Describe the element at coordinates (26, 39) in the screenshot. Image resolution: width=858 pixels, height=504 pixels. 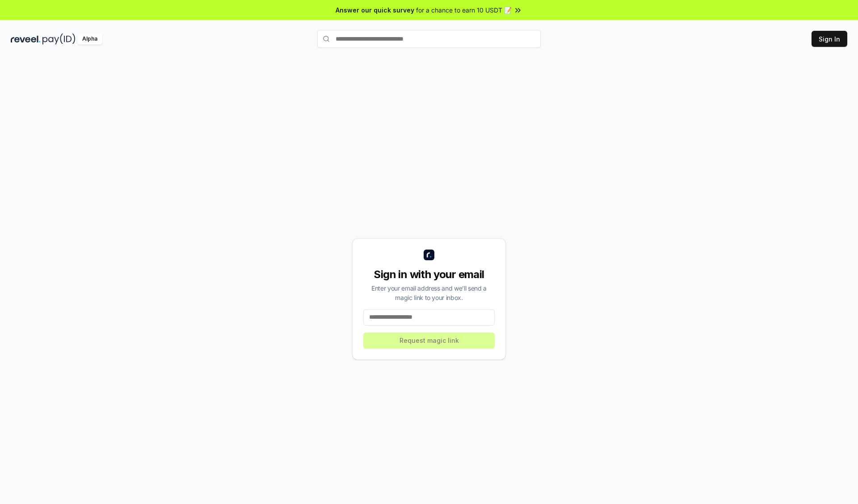
I see `img: reveel_dark` at that location.